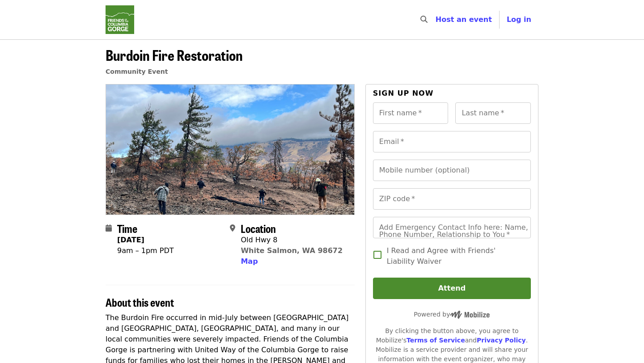 The height and width of the screenshot is (363, 644). What do you see at coordinates (502, 340) in the screenshot?
I see `a: Privacy Policy` at bounding box center [502, 340].